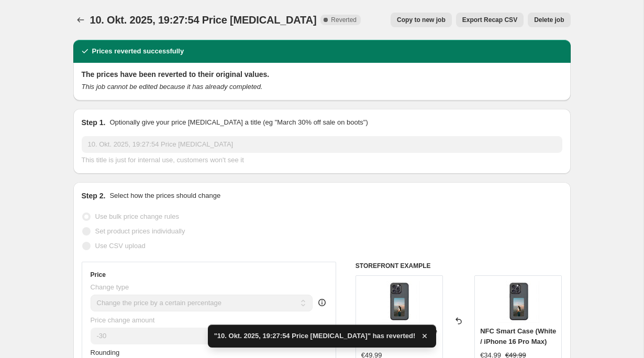  I want to click on button: Price change jobs, so click(80, 20).